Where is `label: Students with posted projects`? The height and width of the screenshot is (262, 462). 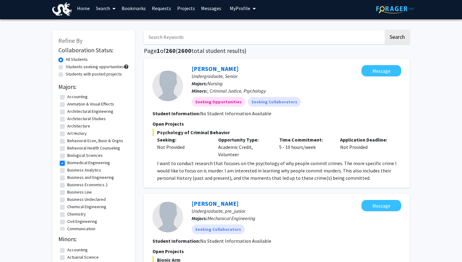 label: Students with posted projects is located at coordinates (94, 74).